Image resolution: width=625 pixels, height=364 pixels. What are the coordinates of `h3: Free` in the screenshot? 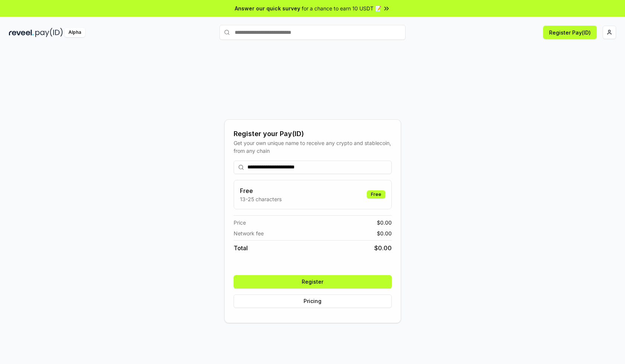 It's located at (261, 191).